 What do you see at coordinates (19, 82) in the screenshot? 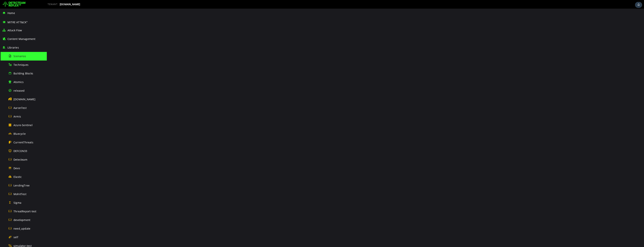
I see `span: Atomics` at bounding box center [19, 82].